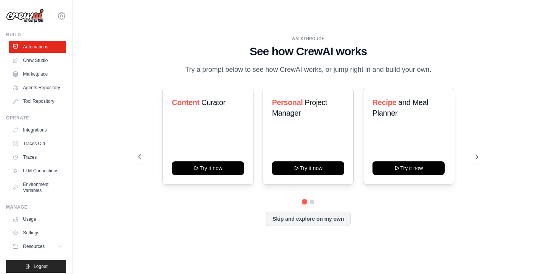 This screenshot has width=544, height=274. Describe the element at coordinates (25, 16) in the screenshot. I see `img: Logo` at that location.